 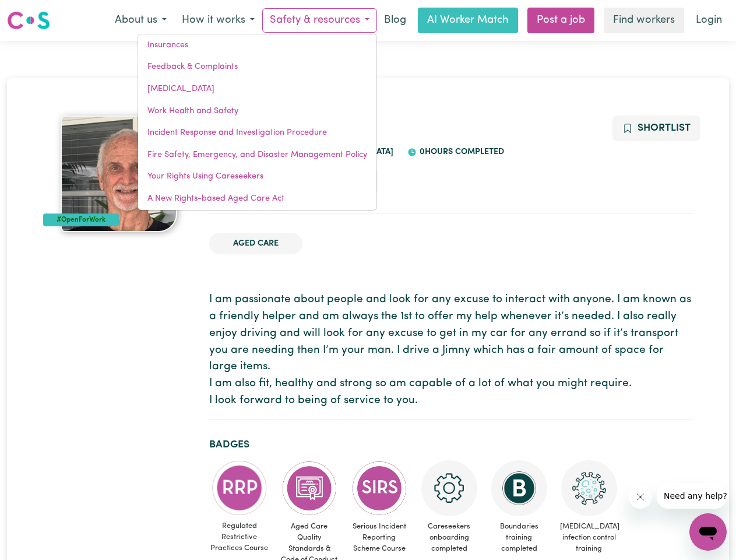 What do you see at coordinates (140, 20) in the screenshot?
I see `button: About us` at bounding box center [140, 20].